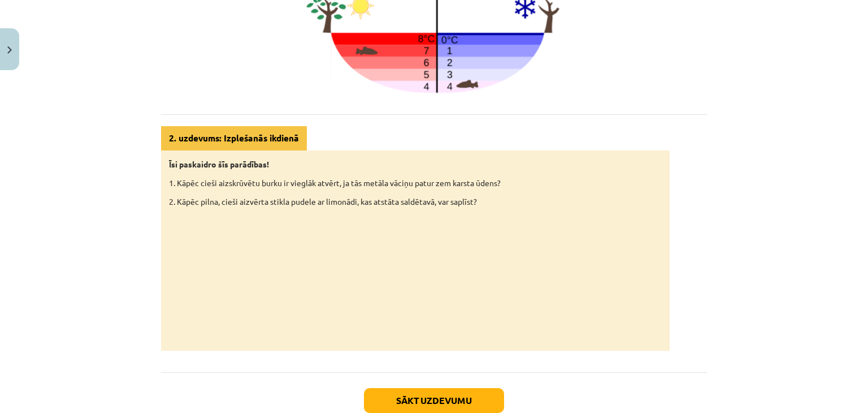 The width and height of the screenshot is (868, 413). What do you see at coordinates (415, 182) in the screenshot?
I see `p: 1. Kāpēc cieši aizskrūvētu burku ir vieglāk atvērt, ja tās metāla vāciņu patur zem karsta ūdens?` at bounding box center [415, 182].